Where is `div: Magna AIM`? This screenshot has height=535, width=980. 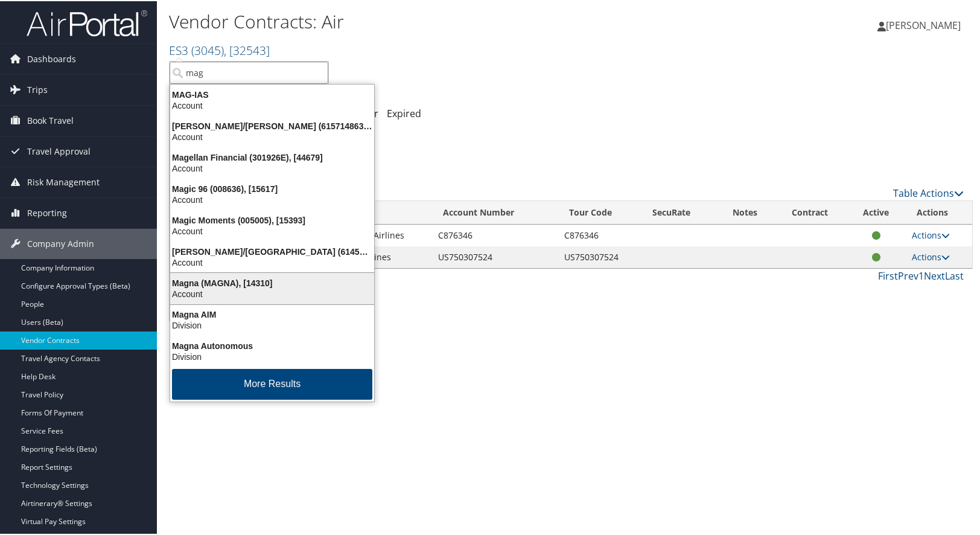 div: Magna AIM is located at coordinates (272, 313).